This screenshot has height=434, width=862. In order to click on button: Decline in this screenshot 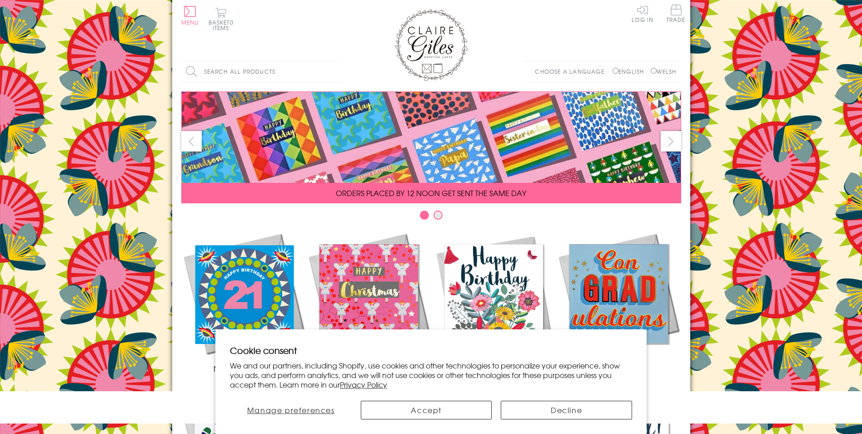, I will do `click(566, 409)`.